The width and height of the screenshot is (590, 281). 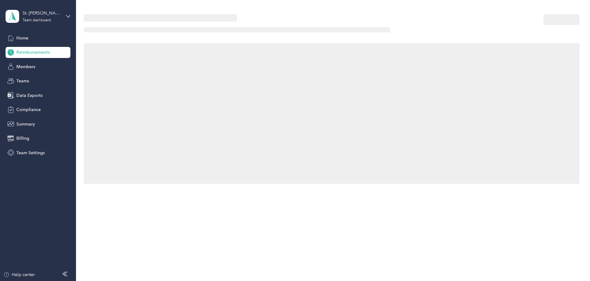 I want to click on span: Data Exports, so click(x=29, y=95).